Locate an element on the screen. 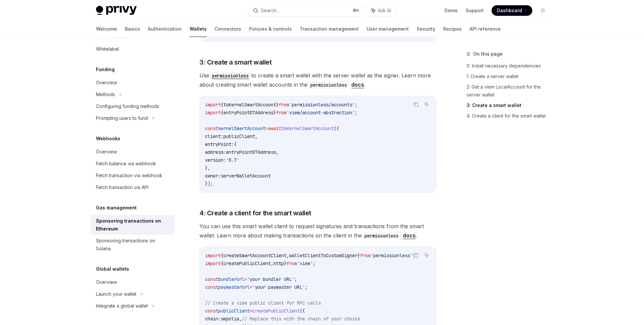 The height and width of the screenshot is (325, 644). span: walletClientToCustomSigner is located at coordinates (323, 255).